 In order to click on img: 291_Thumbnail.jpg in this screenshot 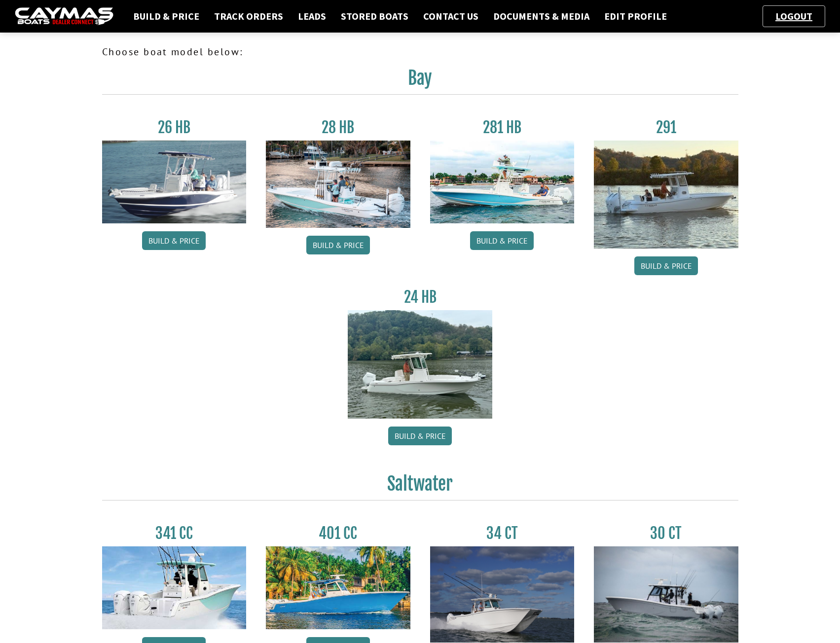, I will do `click(666, 194)`.